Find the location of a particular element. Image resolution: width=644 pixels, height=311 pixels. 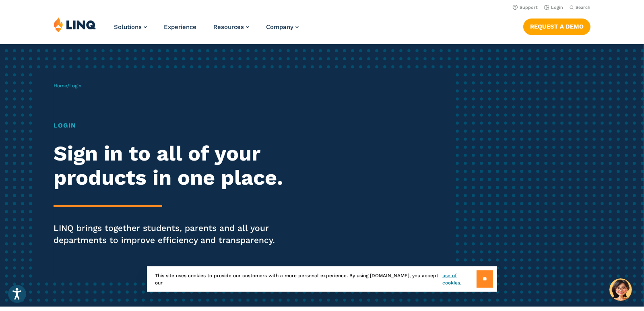

button: Open Search Bar is located at coordinates (580, 7).